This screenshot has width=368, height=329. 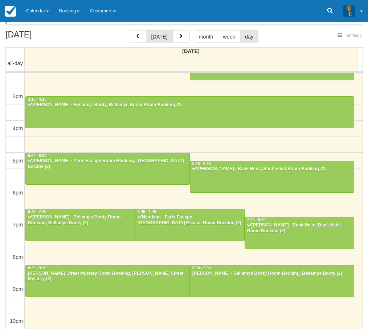 I want to click on span: 7pm, so click(x=18, y=224).